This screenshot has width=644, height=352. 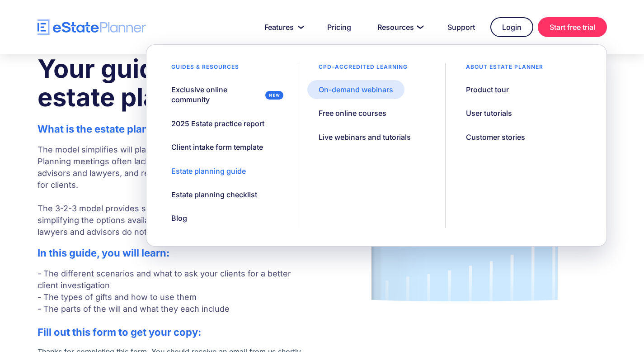 I want to click on div: Client intake form template, so click(x=217, y=147).